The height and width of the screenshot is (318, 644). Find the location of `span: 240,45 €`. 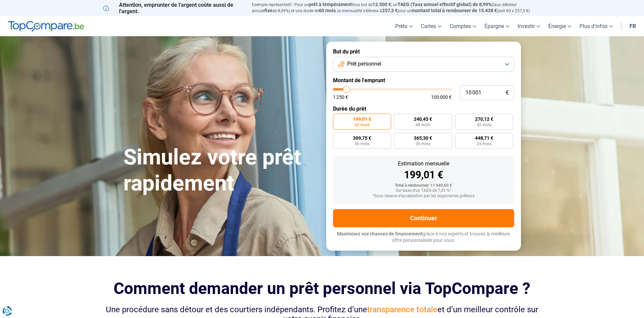

span: 240,45 € is located at coordinates (423, 119).